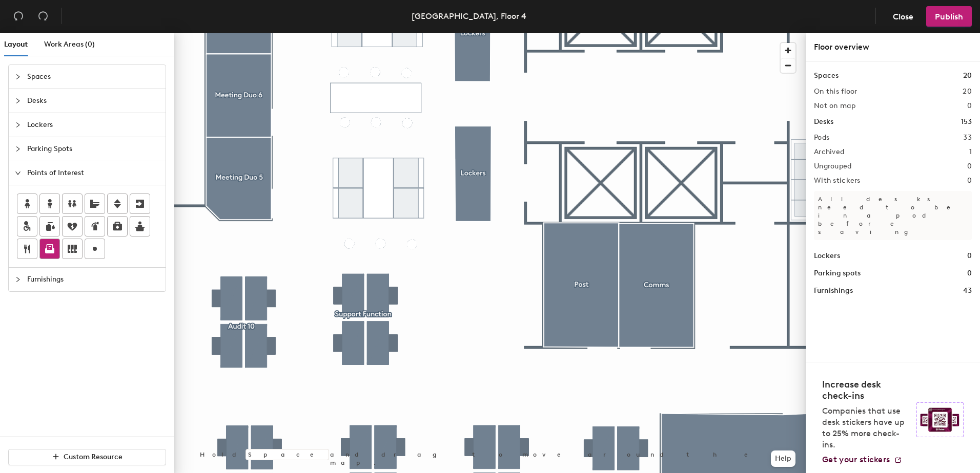  What do you see at coordinates (967, 138) in the screenshot?
I see `h2: 33` at bounding box center [967, 138].